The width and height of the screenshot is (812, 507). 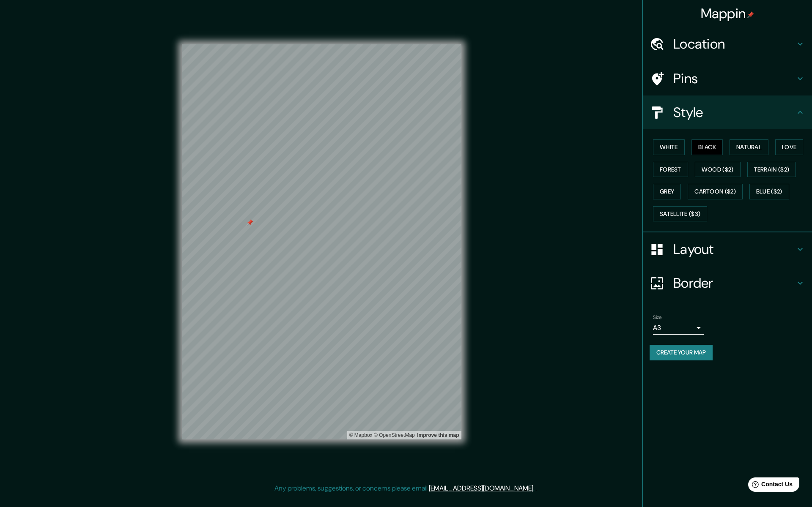 I want to click on button: Natural, so click(x=749, y=147).